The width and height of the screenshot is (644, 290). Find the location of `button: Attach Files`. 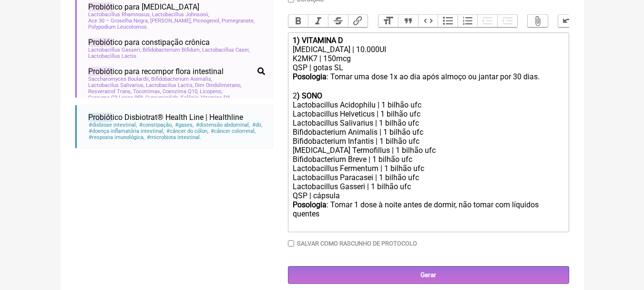

button: Attach Files is located at coordinates (538, 21).